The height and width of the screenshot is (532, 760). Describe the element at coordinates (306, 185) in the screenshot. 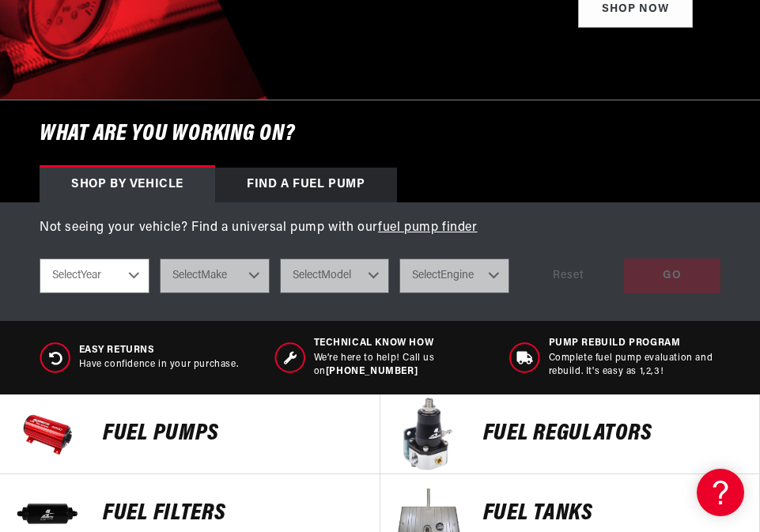

I see `div: Find a Fuel Pump` at that location.